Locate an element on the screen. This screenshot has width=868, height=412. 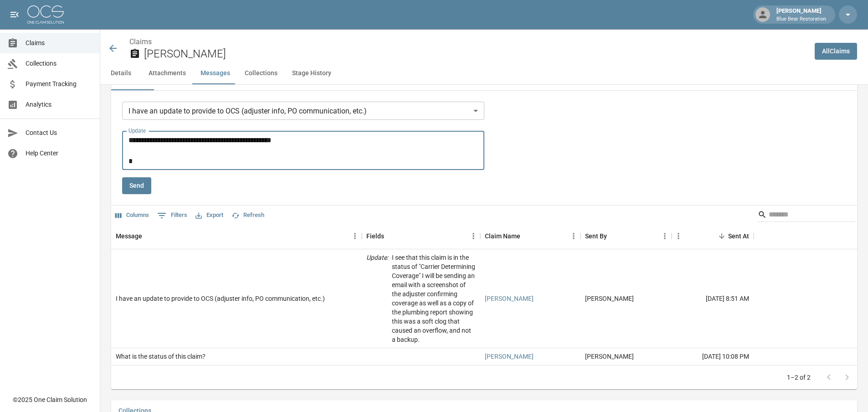
button: open drawer is located at coordinates (15, 15).